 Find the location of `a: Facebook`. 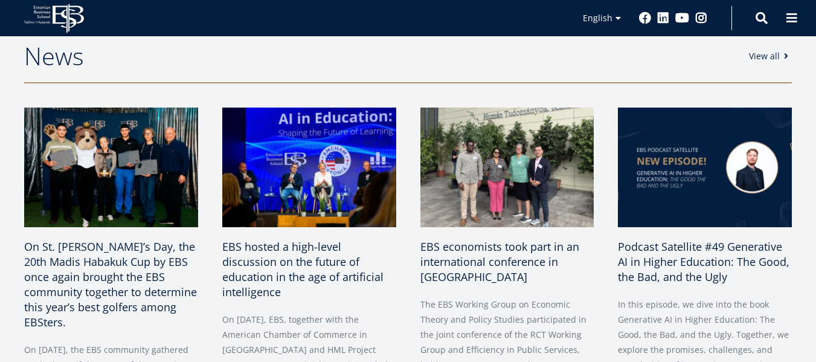

a: Facebook is located at coordinates (645, 18).